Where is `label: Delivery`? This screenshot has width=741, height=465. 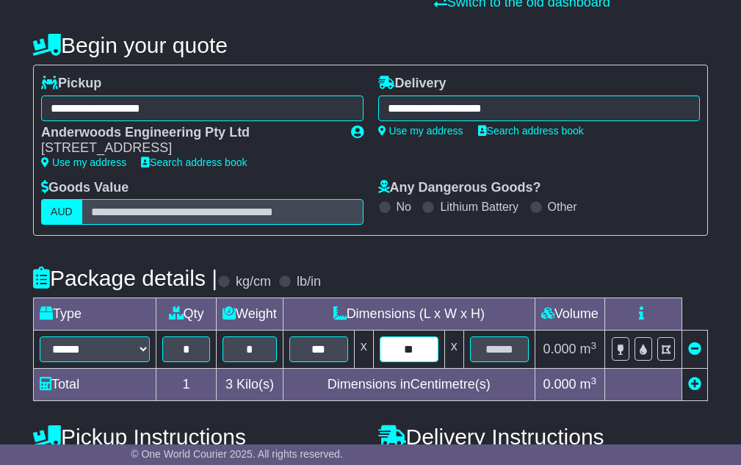 label: Delivery is located at coordinates (412, 84).